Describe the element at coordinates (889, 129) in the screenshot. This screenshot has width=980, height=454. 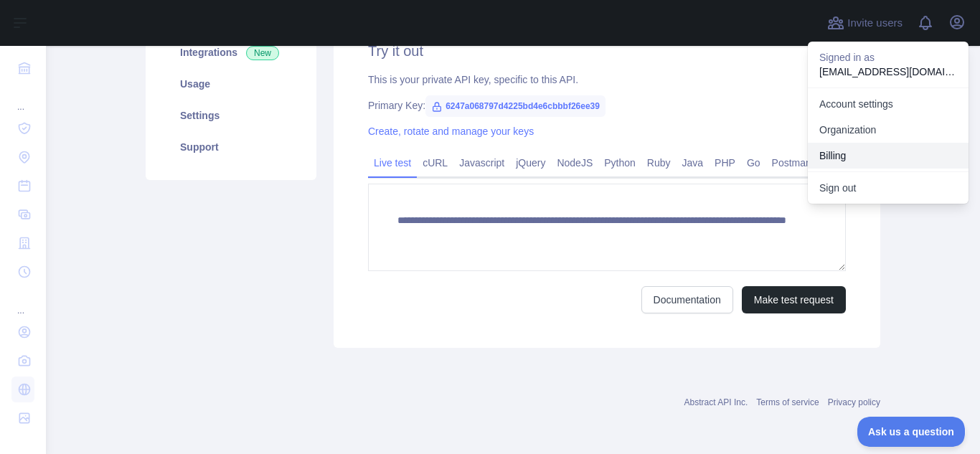
I see `a: Organization` at that location.